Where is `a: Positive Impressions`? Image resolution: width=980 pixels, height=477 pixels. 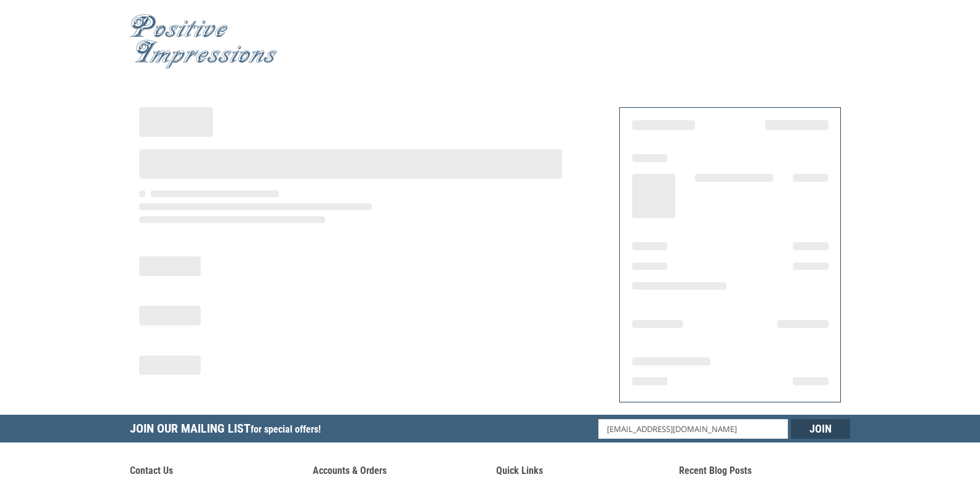 a: Positive Impressions is located at coordinates (204, 41).